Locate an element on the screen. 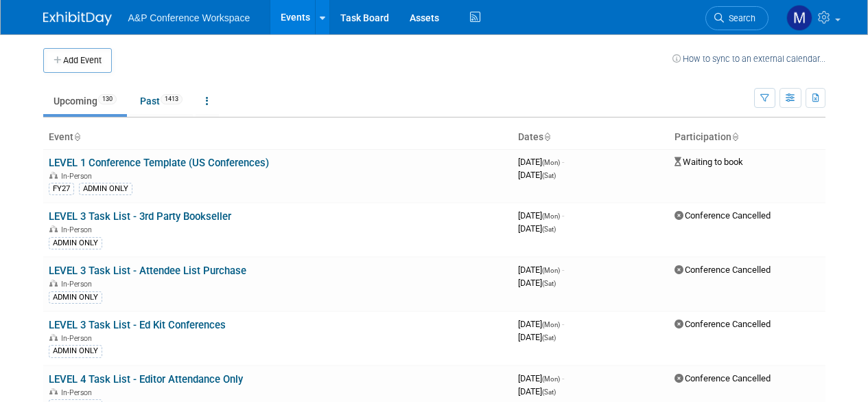 The width and height of the screenshot is (868, 402). a: Sort by Participation Type is located at coordinates (735, 137).